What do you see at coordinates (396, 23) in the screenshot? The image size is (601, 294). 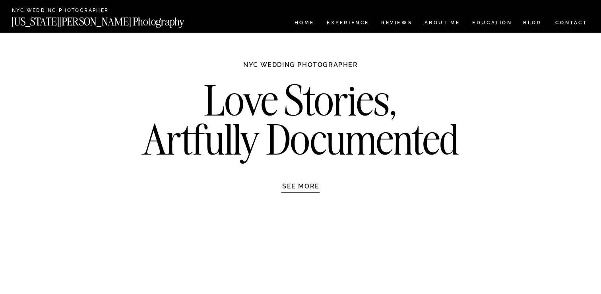 I see `nav: REVIEWS` at bounding box center [396, 23].